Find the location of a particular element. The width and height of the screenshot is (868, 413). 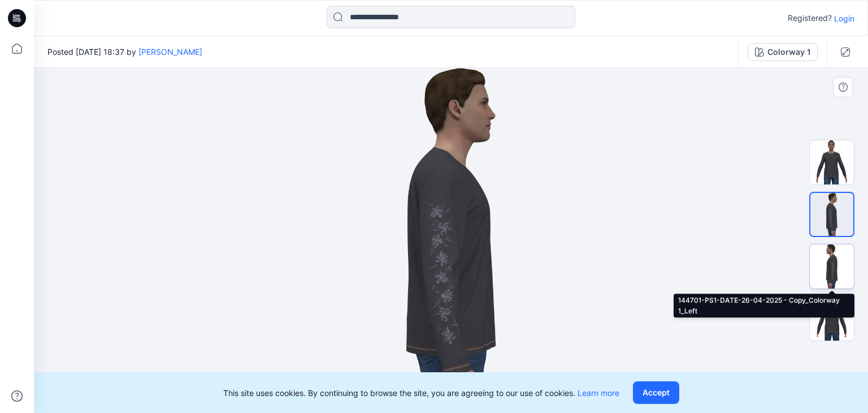

button: Accept is located at coordinates (656, 392).